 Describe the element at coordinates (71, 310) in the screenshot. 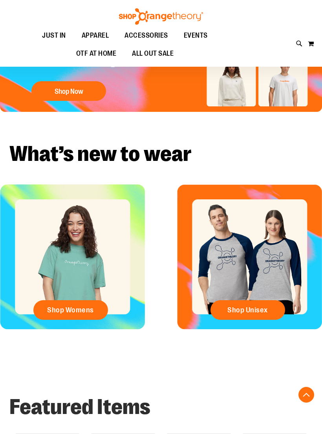

I see `a: Shop Womens` at that location.